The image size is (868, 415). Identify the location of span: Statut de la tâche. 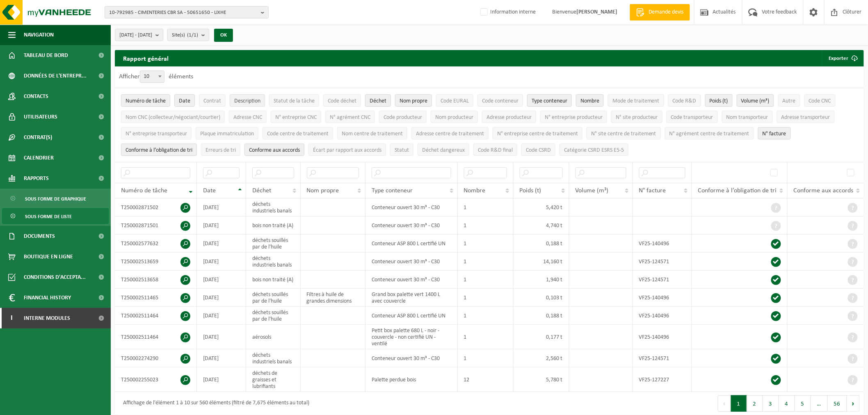
(294, 101).